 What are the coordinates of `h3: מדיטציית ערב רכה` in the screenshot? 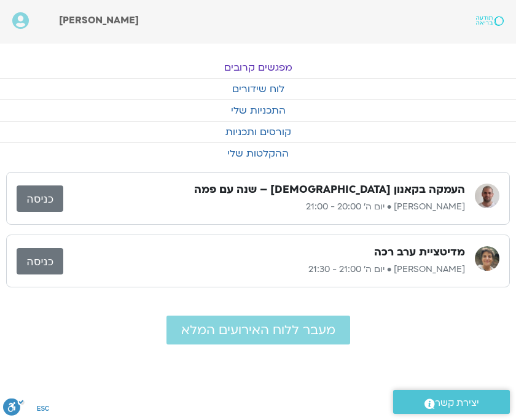 It's located at (420, 252).